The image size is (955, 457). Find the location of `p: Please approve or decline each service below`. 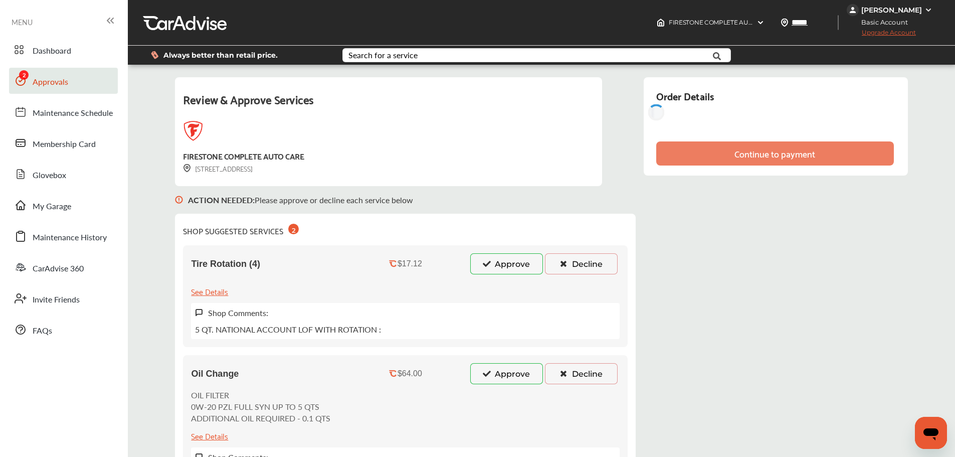

p: Please approve or decline each service below is located at coordinates (300, 199).